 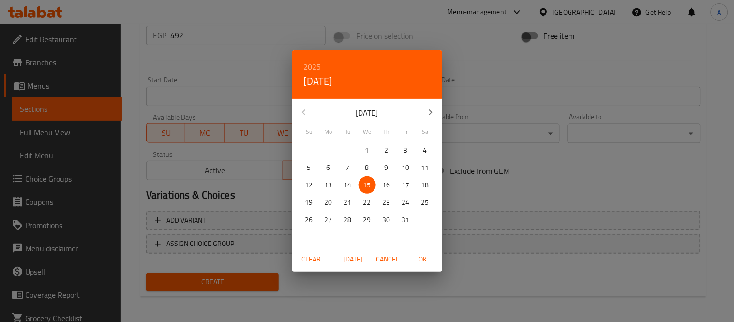 What do you see at coordinates (387, 220) in the screenshot?
I see `p: 30` at bounding box center [387, 220].